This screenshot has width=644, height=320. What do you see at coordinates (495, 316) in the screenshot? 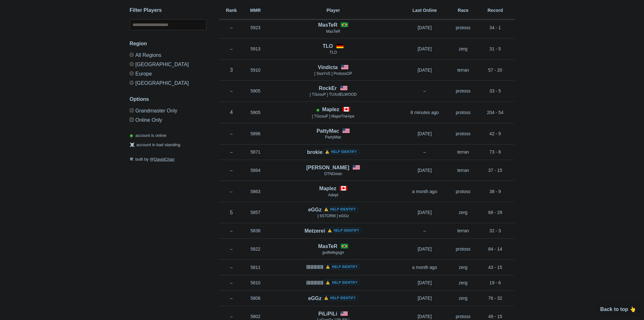
I see `p: 49 - 15` at bounding box center [495, 316].